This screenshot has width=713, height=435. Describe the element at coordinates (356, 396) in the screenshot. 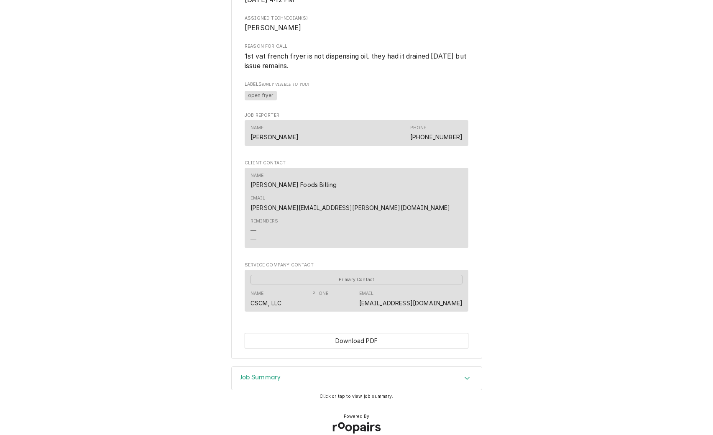

I see `span: Click or tap to view job summary.` at that location.